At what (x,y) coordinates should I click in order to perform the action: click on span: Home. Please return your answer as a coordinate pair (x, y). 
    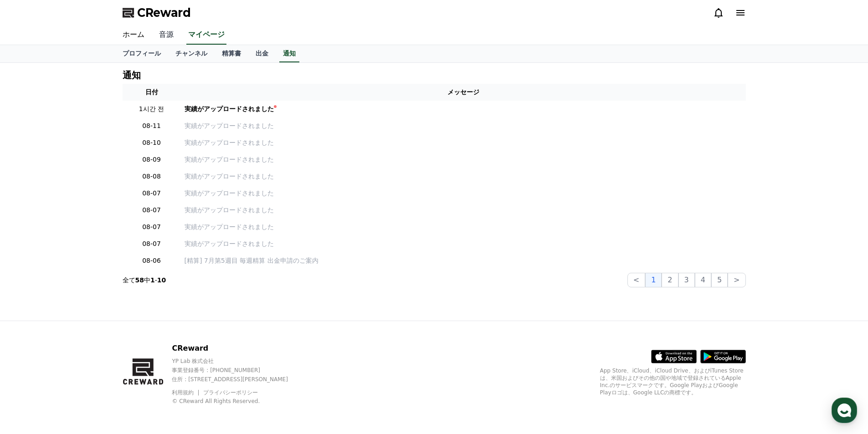
    Looking at the image, I should click on (31, 306).